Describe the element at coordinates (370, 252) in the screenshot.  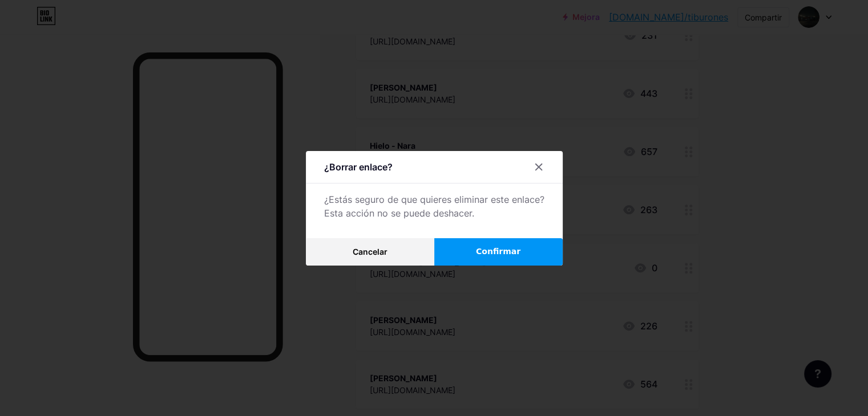
I see `button: Cancelar` at that location.